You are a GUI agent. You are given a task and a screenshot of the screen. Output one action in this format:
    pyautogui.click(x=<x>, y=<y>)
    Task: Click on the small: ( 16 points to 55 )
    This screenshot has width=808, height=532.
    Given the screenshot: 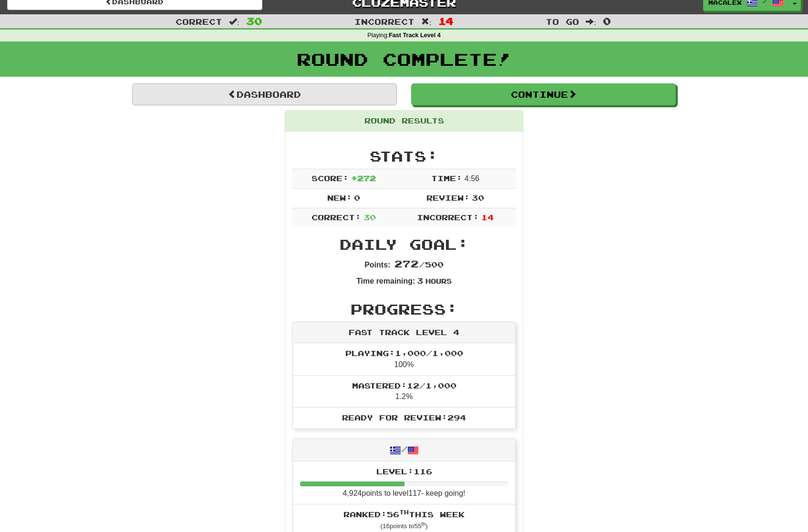 What is the action you would take?
    pyautogui.click(x=404, y=526)
    